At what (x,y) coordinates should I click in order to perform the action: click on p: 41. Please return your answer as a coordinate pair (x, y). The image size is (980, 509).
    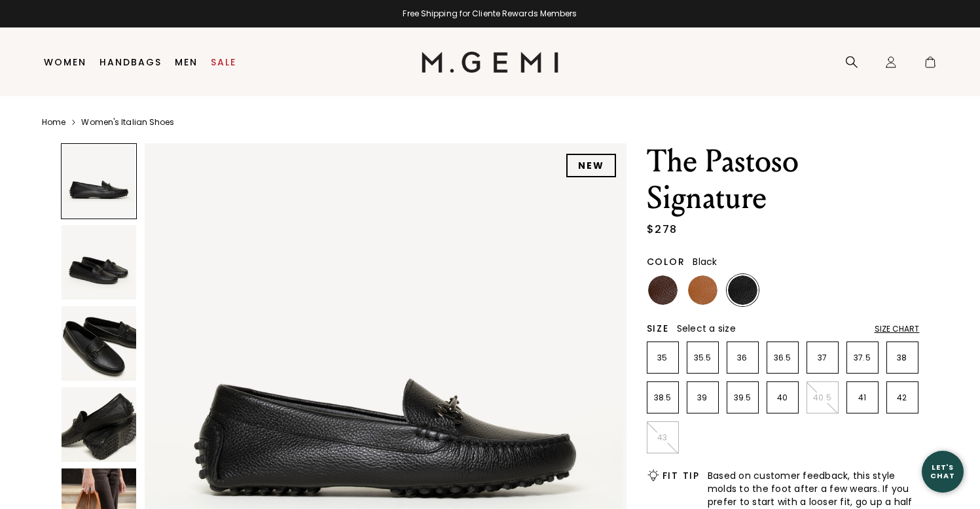
    Looking at the image, I should click on (862, 398).